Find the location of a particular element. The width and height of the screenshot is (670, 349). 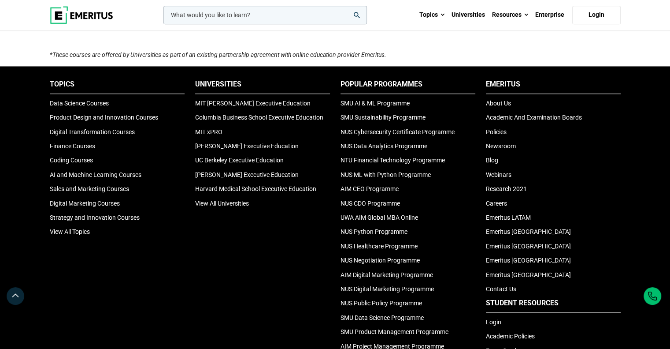

a: AI and Machine Learning Courses is located at coordinates (96, 175).